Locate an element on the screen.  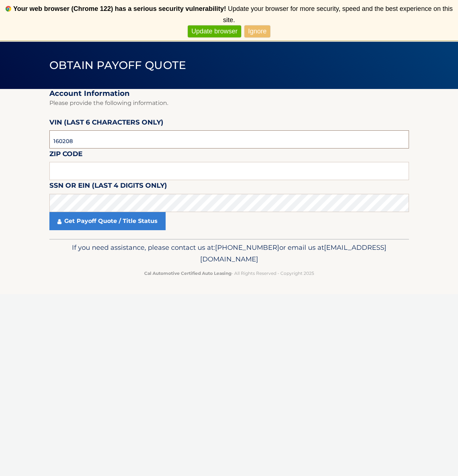
p: - All Rights Reserved - Copyright 2025 is located at coordinates (229, 273).